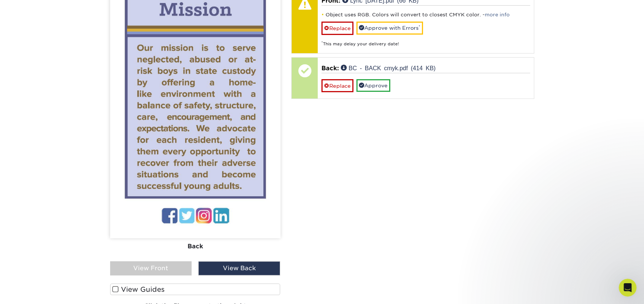 This screenshot has height=304, width=644. What do you see at coordinates (195, 290) in the screenshot?
I see `label: View Guides` at bounding box center [195, 290].